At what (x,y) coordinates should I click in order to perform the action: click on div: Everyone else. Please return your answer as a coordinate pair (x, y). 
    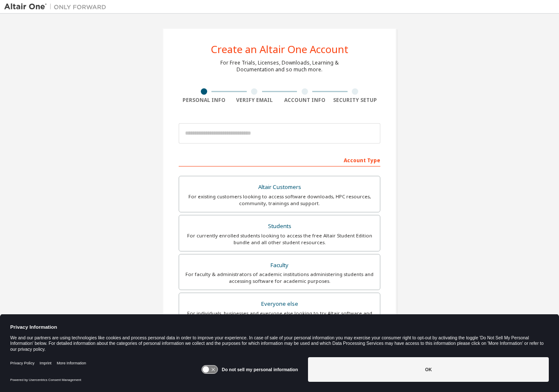
    Looking at the image, I should click on (280, 305).